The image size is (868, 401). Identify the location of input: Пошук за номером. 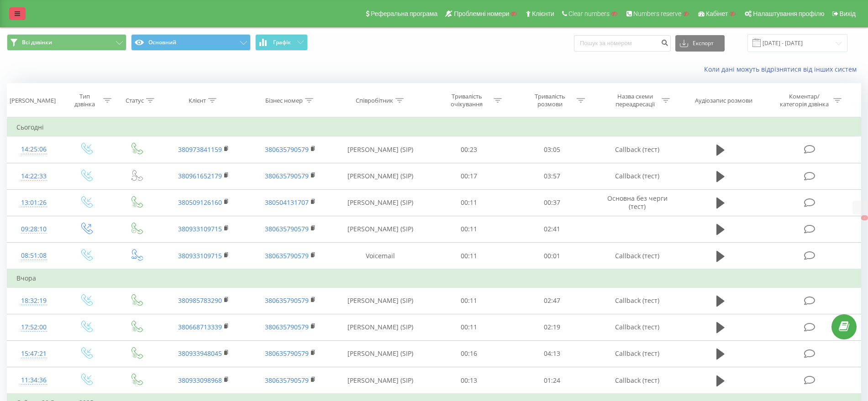
(622, 43).